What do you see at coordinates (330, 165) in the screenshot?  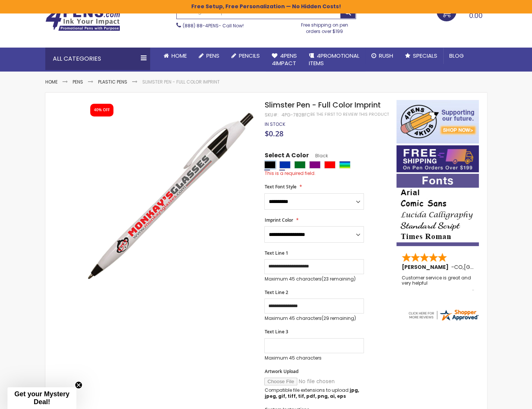 I see `div: Red` at bounding box center [330, 165].